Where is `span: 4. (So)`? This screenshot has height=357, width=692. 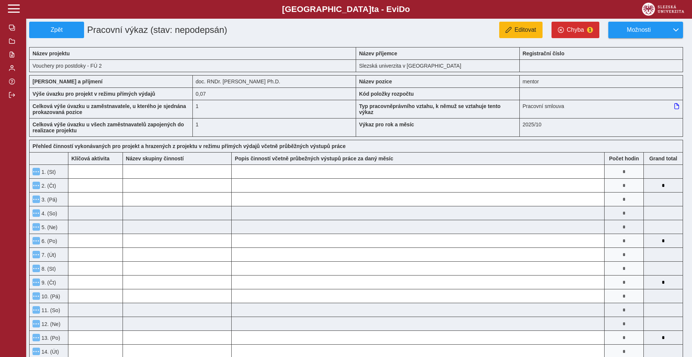 span: 4. (So) is located at coordinates (49, 213).